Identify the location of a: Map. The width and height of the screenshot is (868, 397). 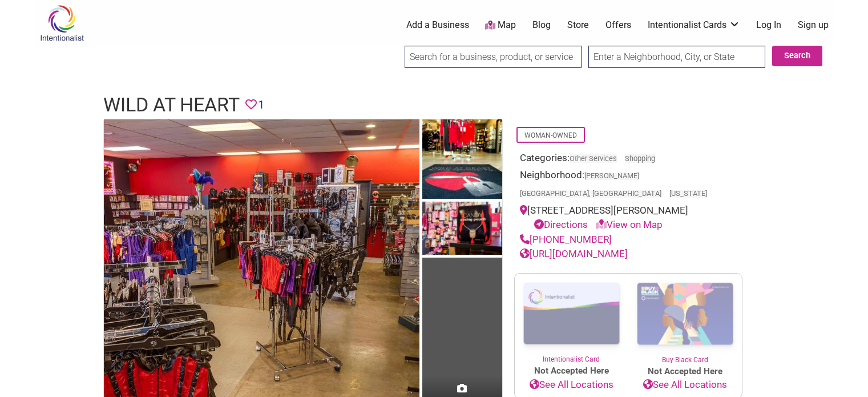
(501, 25).